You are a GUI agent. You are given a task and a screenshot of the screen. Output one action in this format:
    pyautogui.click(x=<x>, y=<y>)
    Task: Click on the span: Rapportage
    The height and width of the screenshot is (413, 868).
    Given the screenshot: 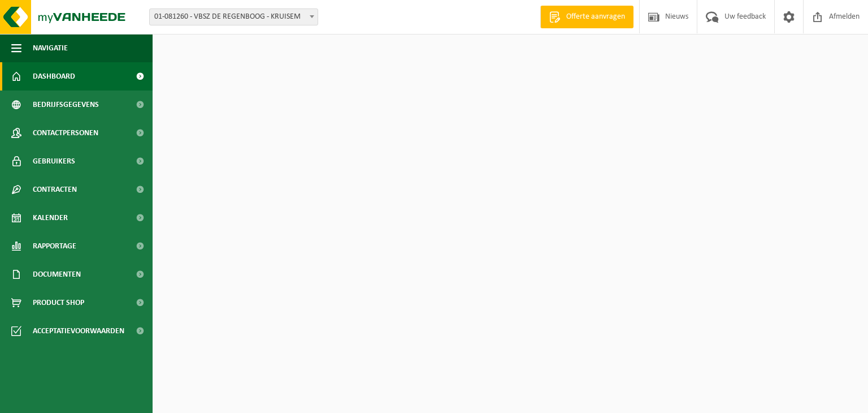 What is the action you would take?
    pyautogui.click(x=54, y=246)
    